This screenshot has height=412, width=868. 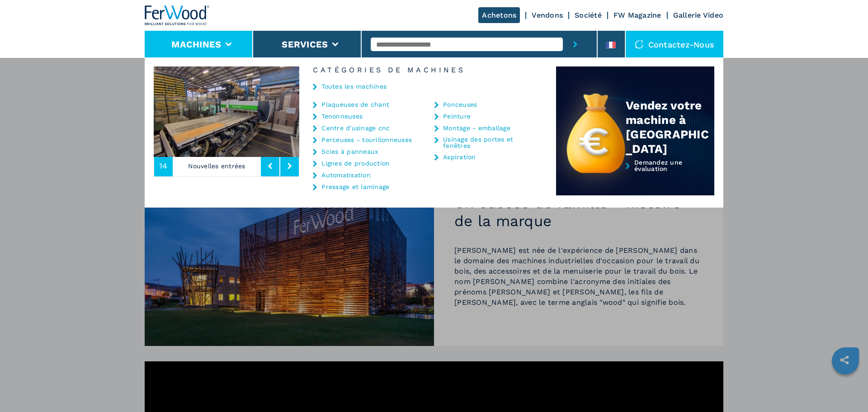 I want to click on a: Achetons, so click(x=500, y=15).